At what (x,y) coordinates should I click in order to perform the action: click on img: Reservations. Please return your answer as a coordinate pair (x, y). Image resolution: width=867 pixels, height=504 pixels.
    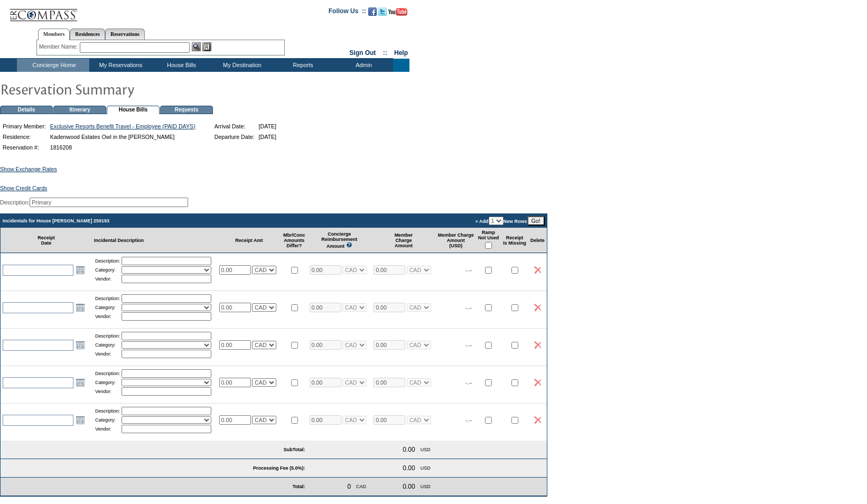
    Looking at the image, I should click on (206, 47).